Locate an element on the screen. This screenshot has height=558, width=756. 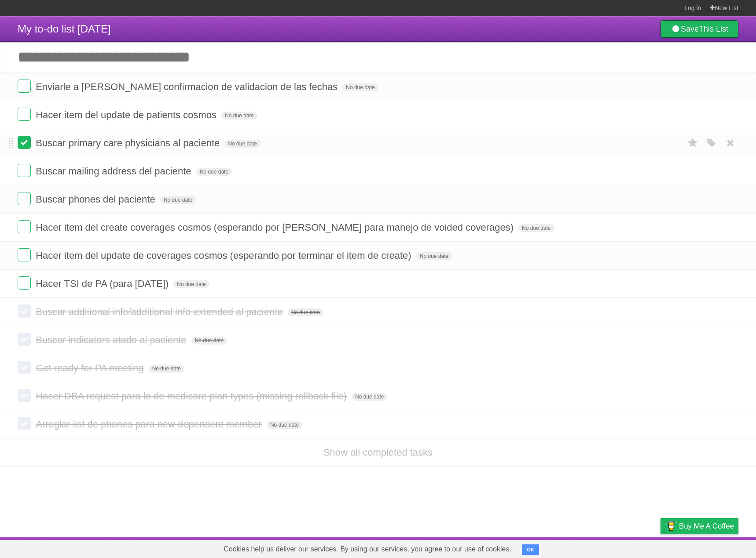
a: Privacy is located at coordinates (660, 547).